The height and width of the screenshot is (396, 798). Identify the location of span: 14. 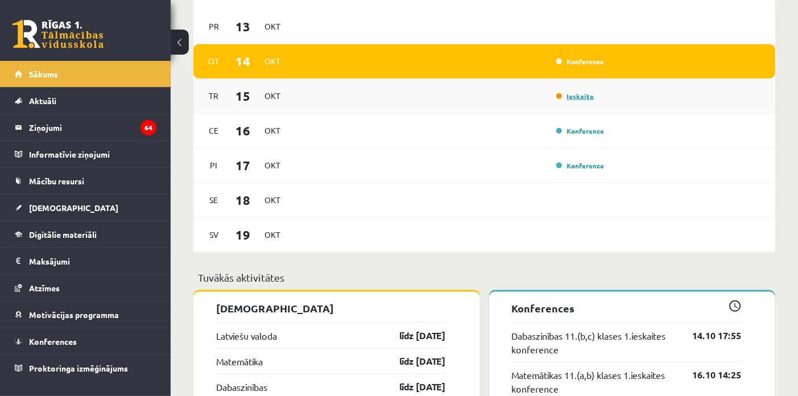
(244, 61).